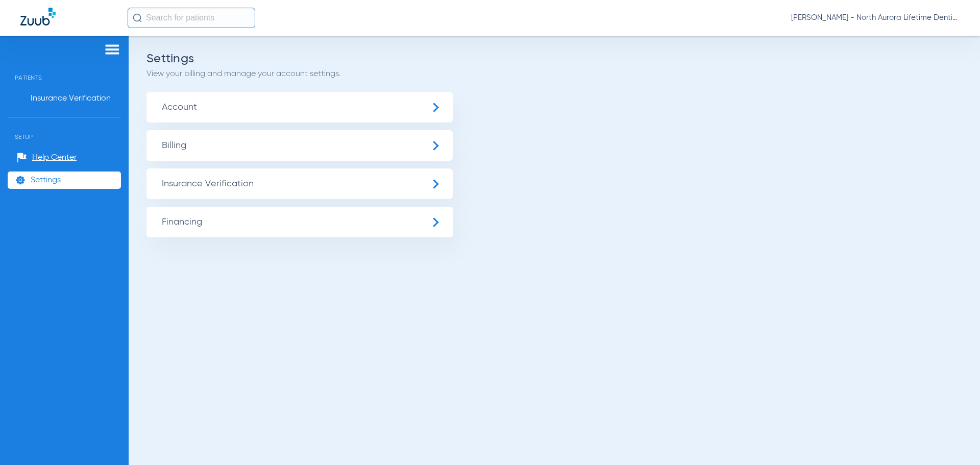 The image size is (980, 465). What do you see at coordinates (137, 18) in the screenshot?
I see `img: Search Icon` at bounding box center [137, 18].